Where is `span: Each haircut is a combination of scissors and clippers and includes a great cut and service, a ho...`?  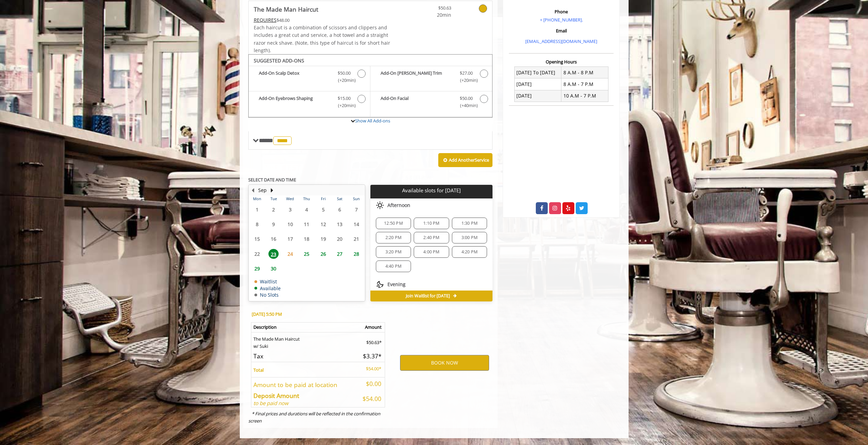 span: Each haircut is a combination of scissors and clippers and includes a great cut and service, a ho... is located at coordinates (322, 39).